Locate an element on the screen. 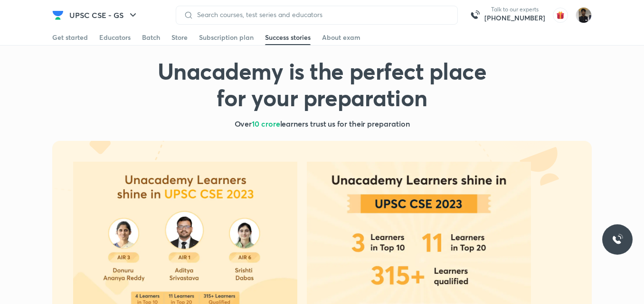  div: Success stories is located at coordinates (288, 38).